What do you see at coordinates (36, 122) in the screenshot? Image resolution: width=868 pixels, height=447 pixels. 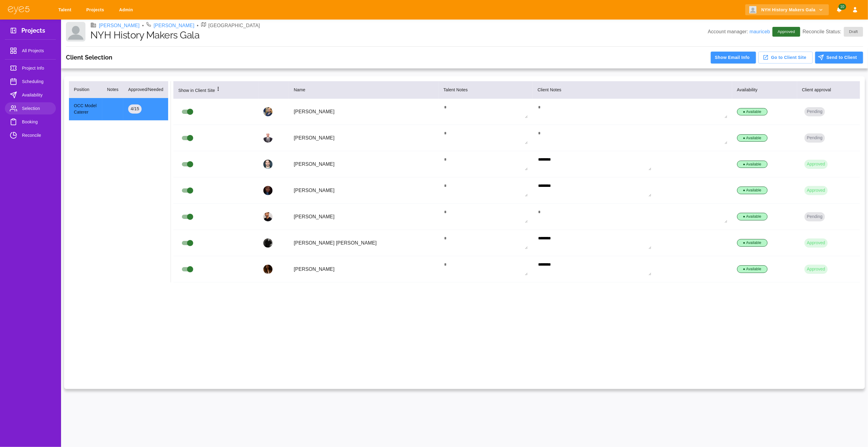 I see `span: Booking` at bounding box center [36, 122].